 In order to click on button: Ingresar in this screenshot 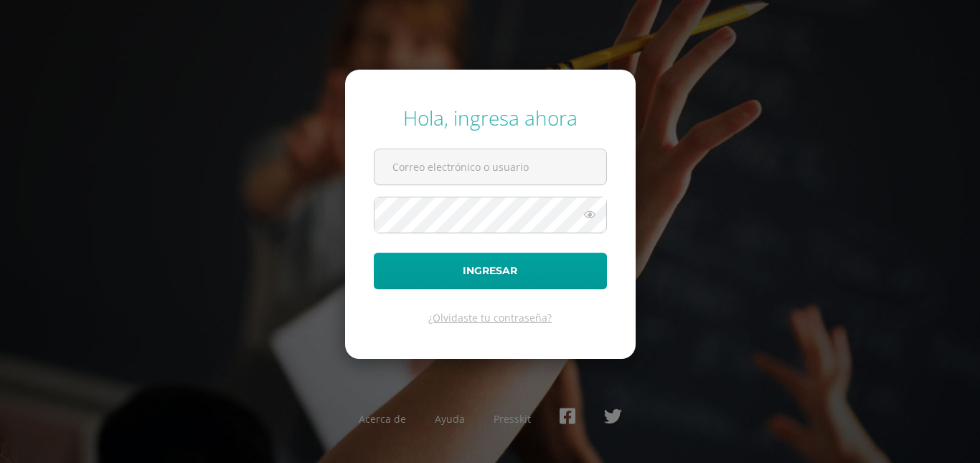, I will do `click(490, 271)`.